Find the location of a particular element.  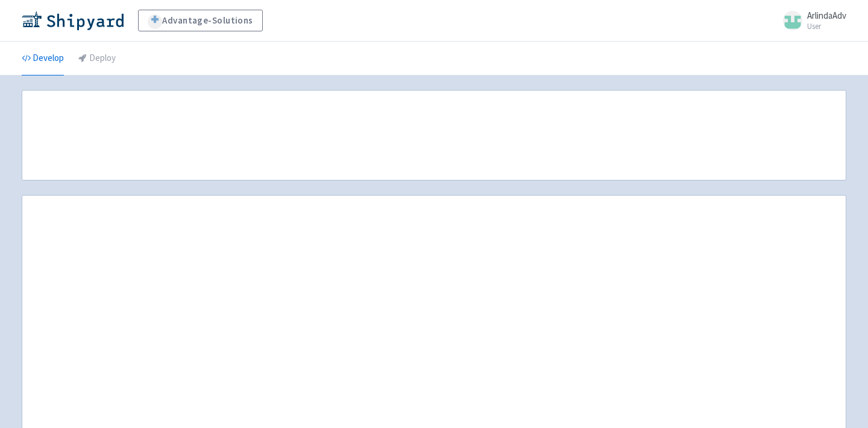

a: Deploy is located at coordinates (97, 58).